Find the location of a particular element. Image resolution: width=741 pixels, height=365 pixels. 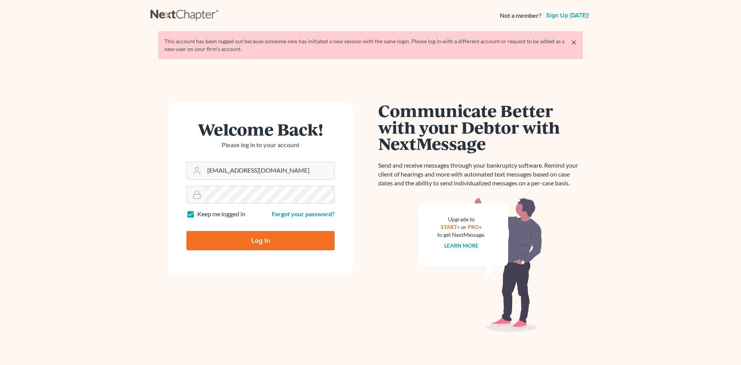

a: START+ is located at coordinates (450, 226).